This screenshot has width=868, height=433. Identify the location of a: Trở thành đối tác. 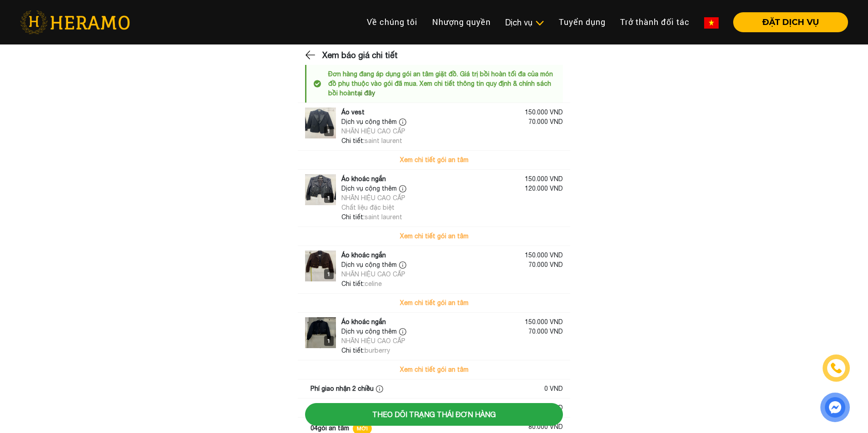
(655, 22).